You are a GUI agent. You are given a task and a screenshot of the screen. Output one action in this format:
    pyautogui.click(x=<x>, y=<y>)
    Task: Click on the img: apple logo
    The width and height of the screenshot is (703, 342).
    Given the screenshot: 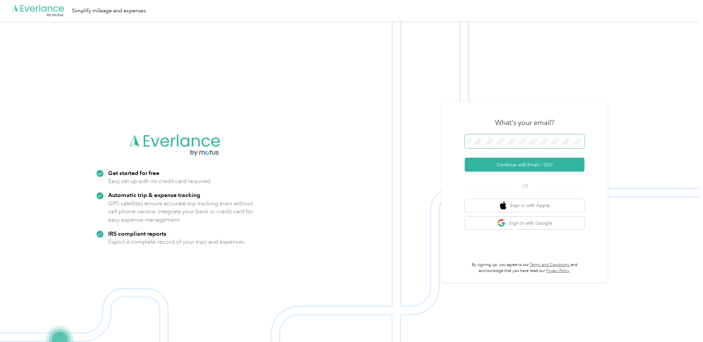 What is the action you would take?
    pyautogui.click(x=504, y=205)
    